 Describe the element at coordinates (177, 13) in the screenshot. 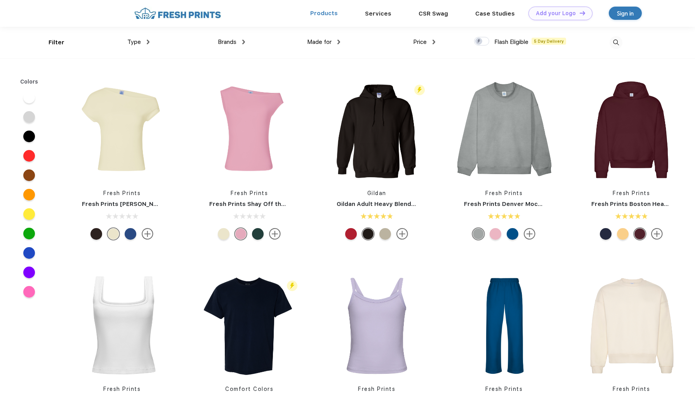

I see `img: fo%20logo%202.webp` at that location.